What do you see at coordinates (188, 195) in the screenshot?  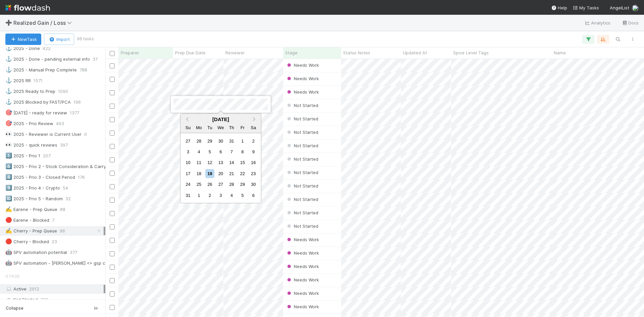 I see `div: Choose Sunday, August 31st, 2025` at bounding box center [188, 195].